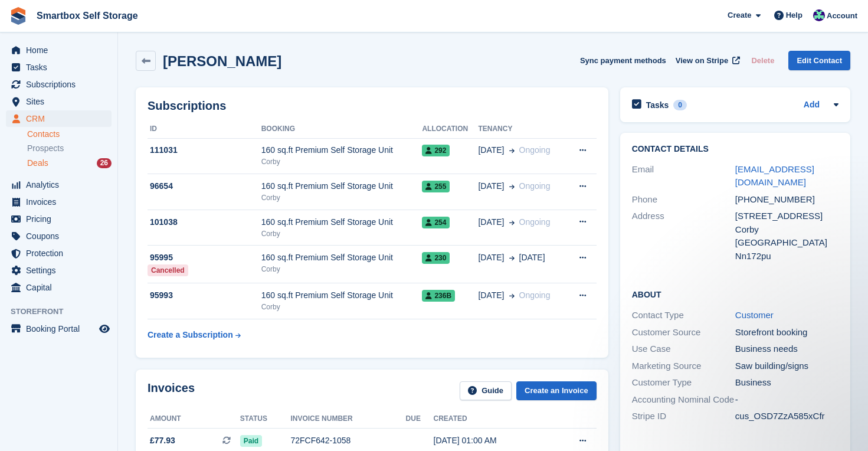 The height and width of the screenshot is (451, 868). Describe the element at coordinates (61, 101) in the screenshot. I see `span: Sites` at that location.